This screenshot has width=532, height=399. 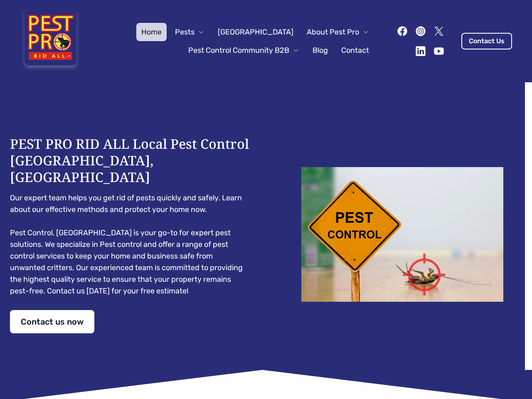 What do you see at coordinates (151, 32) in the screenshot?
I see `a: Home` at bounding box center [151, 32].